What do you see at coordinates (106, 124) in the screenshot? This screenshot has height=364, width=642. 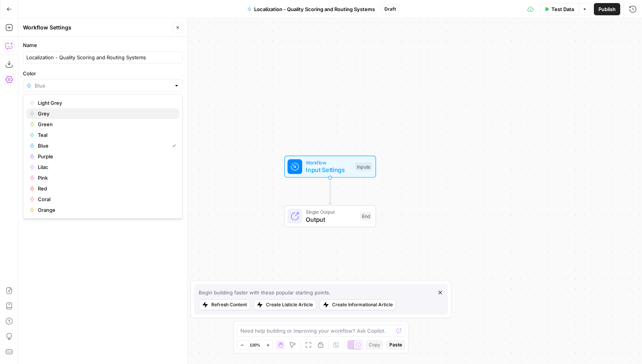 I see `span: Green` at bounding box center [106, 124].